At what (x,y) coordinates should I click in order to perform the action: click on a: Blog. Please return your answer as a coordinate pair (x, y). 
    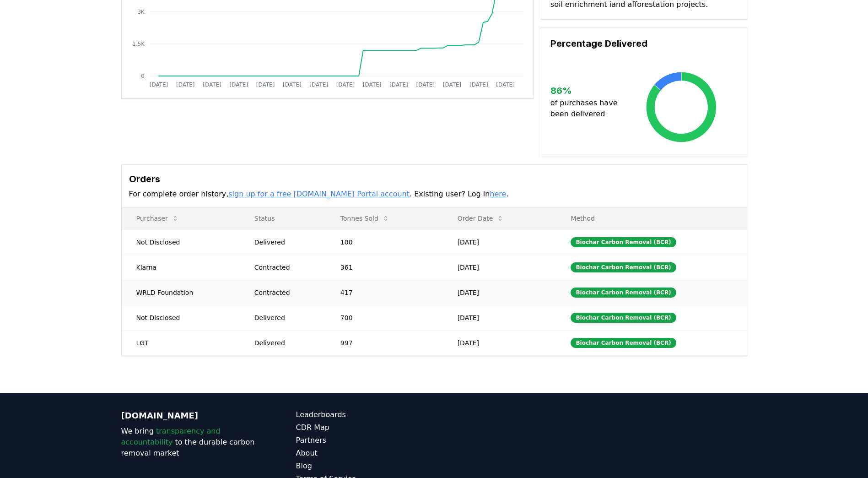
    Looking at the image, I should click on (365, 466).